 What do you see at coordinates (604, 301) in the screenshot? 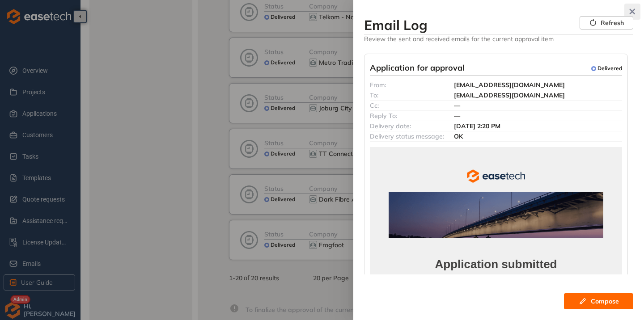
I see `span: Compose` at bounding box center [604, 301].